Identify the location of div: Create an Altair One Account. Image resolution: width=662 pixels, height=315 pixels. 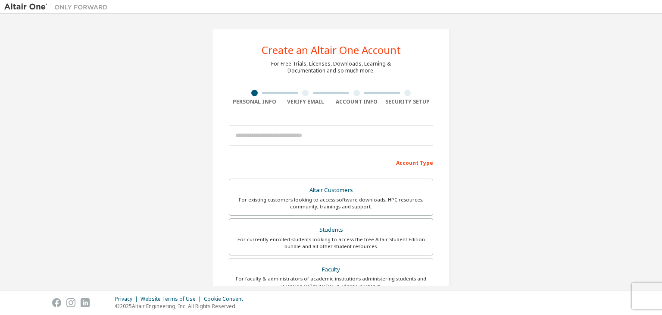
(331, 50).